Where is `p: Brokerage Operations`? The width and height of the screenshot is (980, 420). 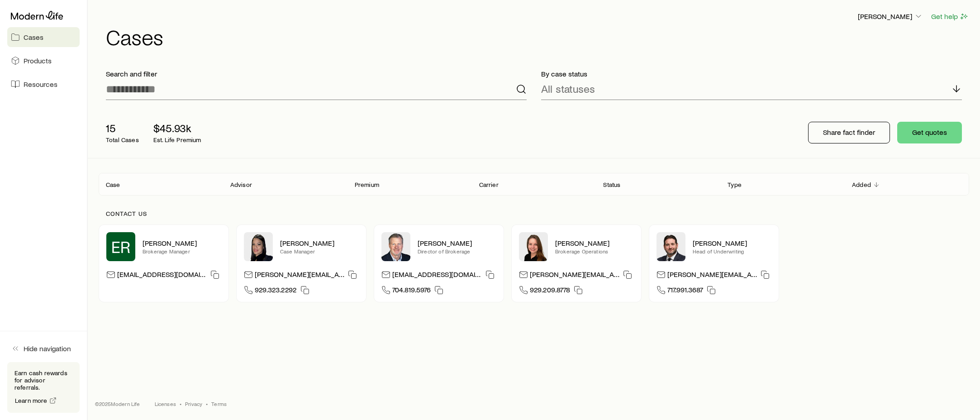
p: Brokerage Operations is located at coordinates (594, 251).